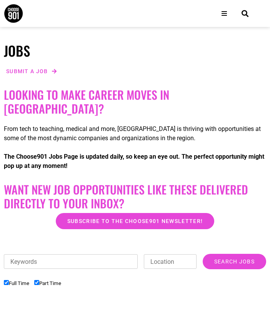 The height and width of the screenshot is (327, 270). What do you see at coordinates (224, 13) in the screenshot?
I see `div: Open/Close Menu` at bounding box center [224, 13].